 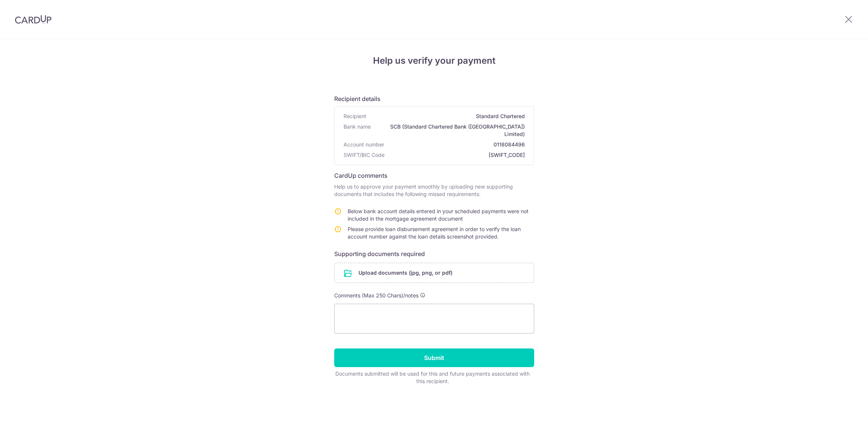 I want to click on input: Submit, so click(x=434, y=358).